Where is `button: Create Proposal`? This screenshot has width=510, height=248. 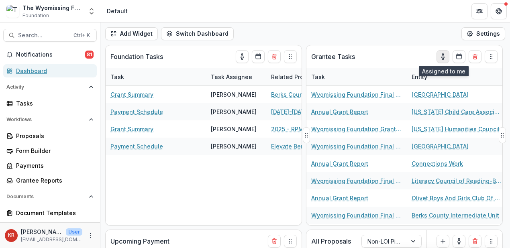 button: Create Proposal is located at coordinates (443, 241).